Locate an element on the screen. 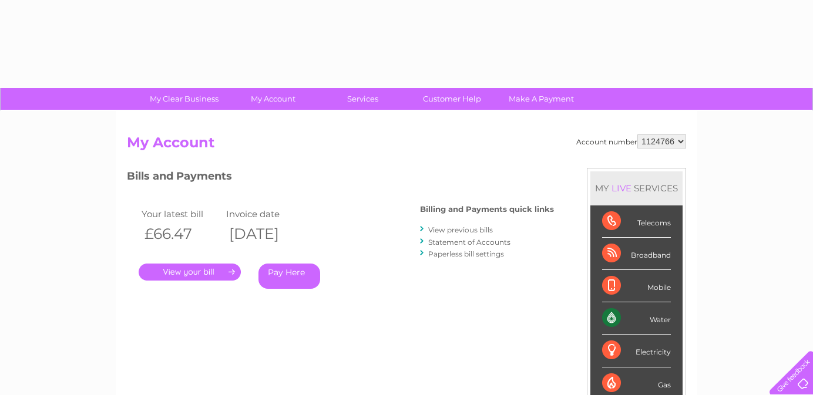 This screenshot has width=813, height=395. h3: Bills and Payments is located at coordinates (340, 178).